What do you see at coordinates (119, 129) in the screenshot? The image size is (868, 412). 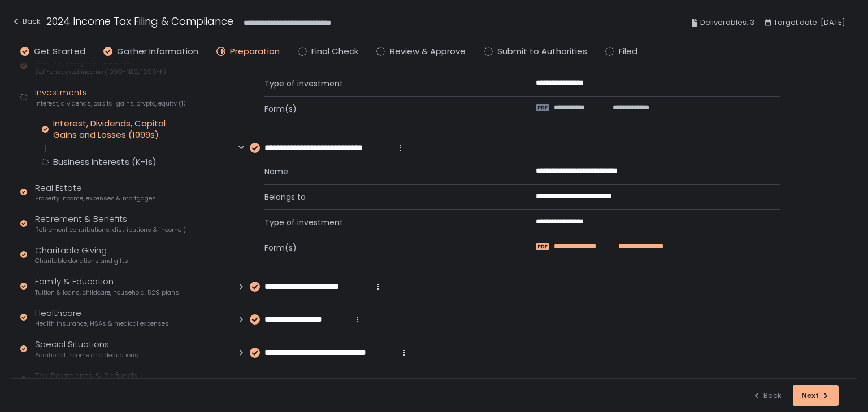 I see `div: Interest, Dividends, Capital Gains and Losses (1099s)` at bounding box center [119, 129].